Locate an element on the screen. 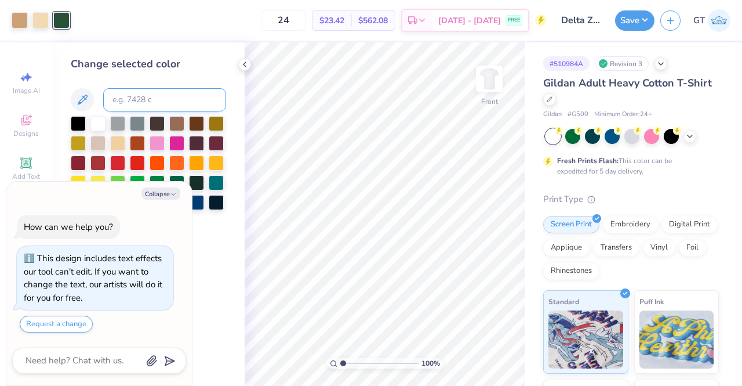 The height and width of the screenshot is (386, 742). div: Embroidery is located at coordinates (630, 224).